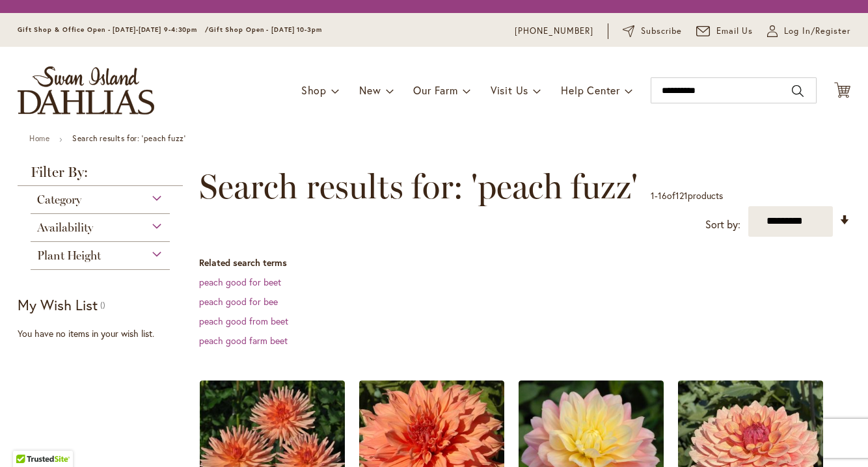 The height and width of the screenshot is (467, 868). I want to click on a: peach good for beet, so click(240, 281).